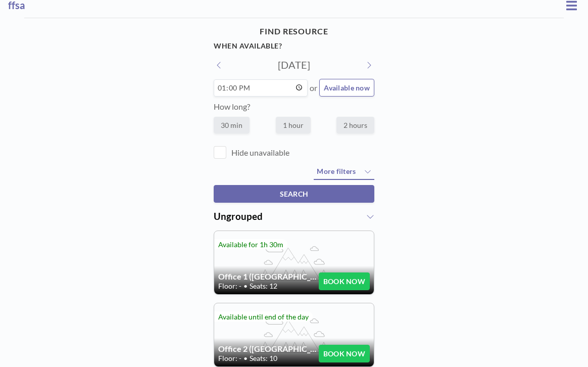 Image resolution: width=588 pixels, height=367 pixels. Describe the element at coordinates (294, 193) in the screenshot. I see `span: SEARCH` at that location.